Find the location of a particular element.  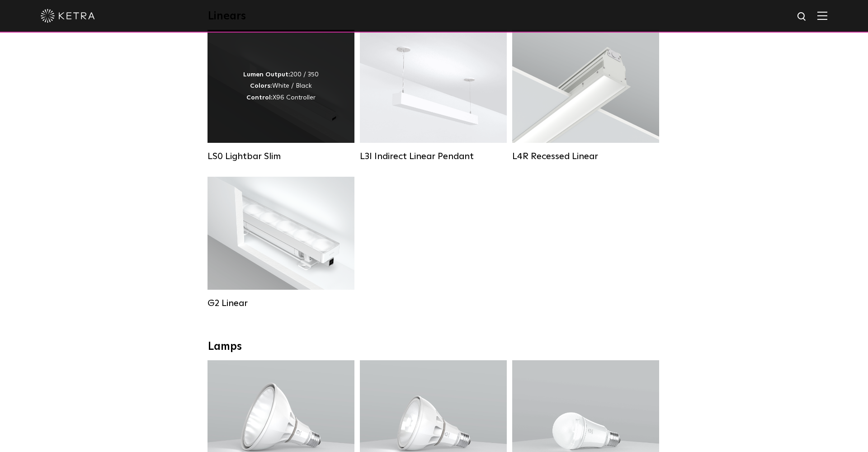

div: 200 / 350 White / Black X96 Controller is located at coordinates (281, 86).